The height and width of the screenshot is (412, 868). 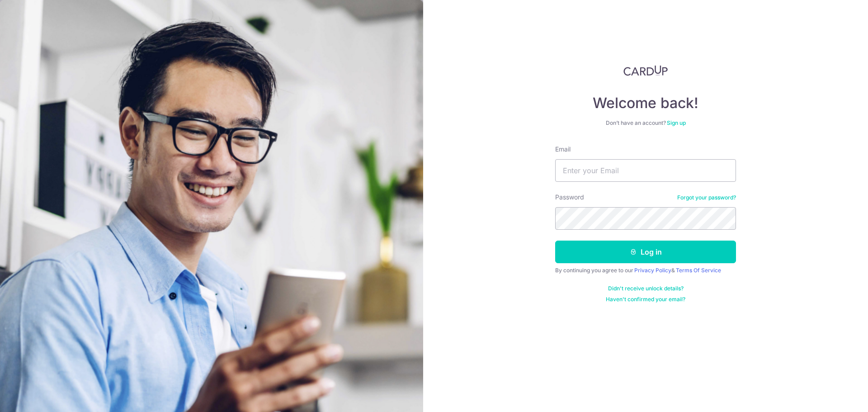 What do you see at coordinates (676, 122) in the screenshot?
I see `a: Sign up` at bounding box center [676, 122].